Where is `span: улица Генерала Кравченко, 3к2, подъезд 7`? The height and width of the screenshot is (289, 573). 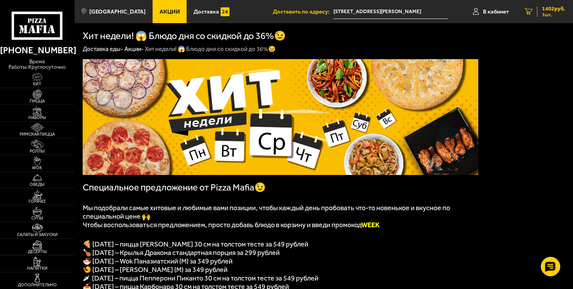 span: улица Генерала Кравченко, 3к2, подъезд 7 is located at coordinates (391, 12).